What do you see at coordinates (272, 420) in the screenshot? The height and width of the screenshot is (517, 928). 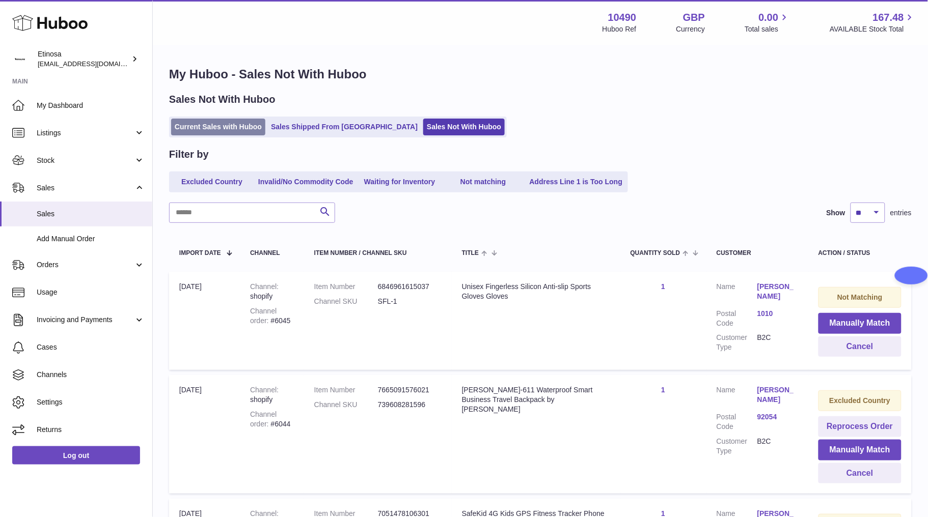 I see `div: #6044` at bounding box center [272, 420].